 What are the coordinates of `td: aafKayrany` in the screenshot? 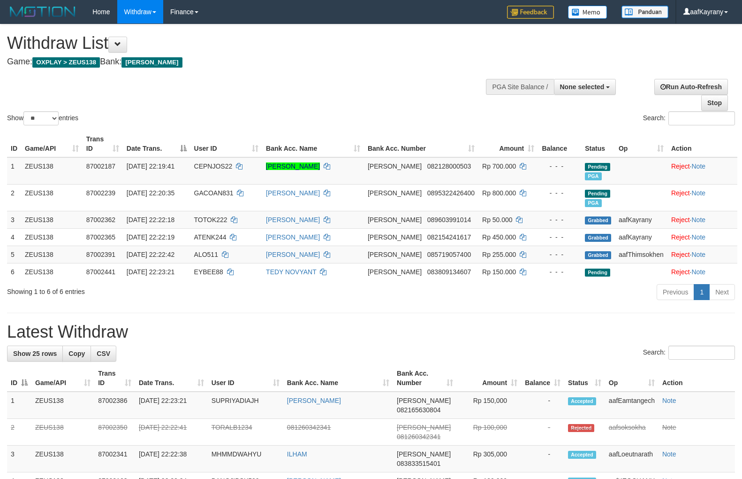 It's located at (641, 236).